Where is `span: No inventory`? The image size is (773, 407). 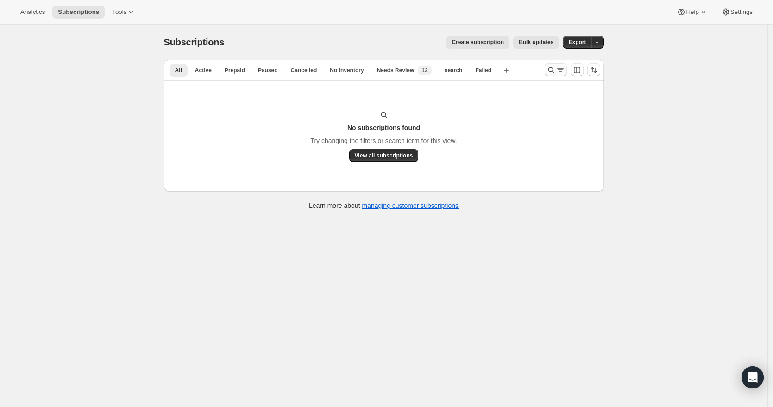
span: No inventory is located at coordinates (346, 70).